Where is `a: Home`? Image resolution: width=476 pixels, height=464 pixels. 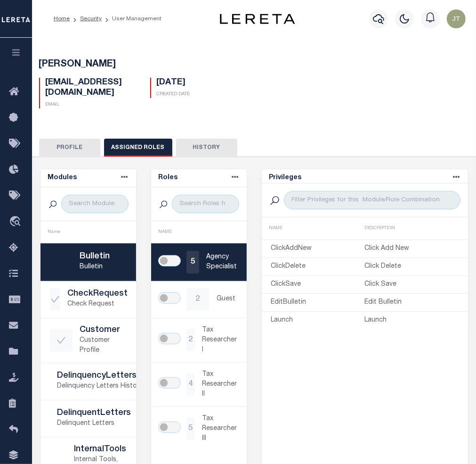
a: Home is located at coordinates (62, 19).